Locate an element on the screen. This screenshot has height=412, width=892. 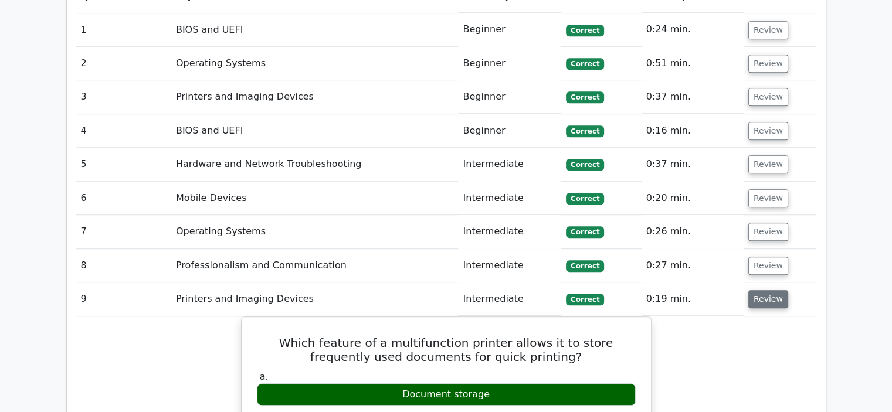
td: 0:19 min. is located at coordinates (692, 299).